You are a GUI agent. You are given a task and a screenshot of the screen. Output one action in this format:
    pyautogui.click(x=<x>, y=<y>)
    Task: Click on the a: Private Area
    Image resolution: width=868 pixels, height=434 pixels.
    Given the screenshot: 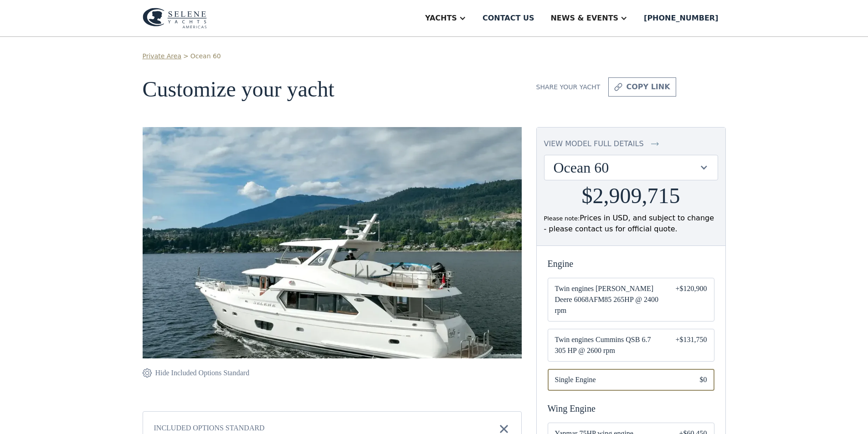 What is the action you would take?
    pyautogui.click(x=162, y=56)
    